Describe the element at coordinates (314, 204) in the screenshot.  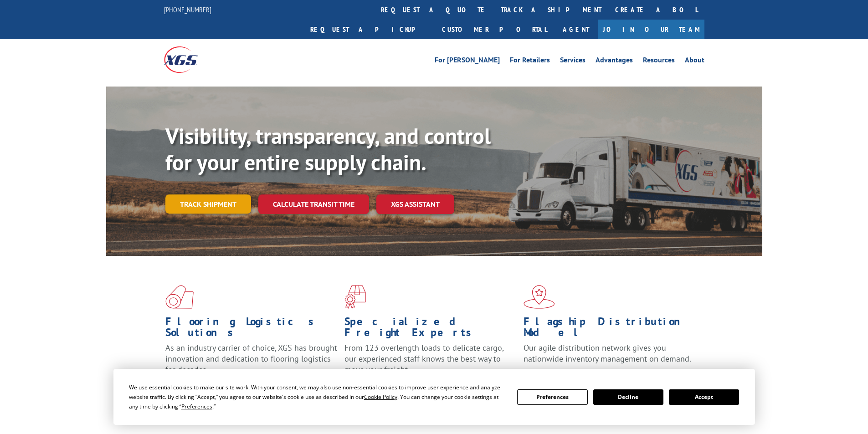
I see `a: Calculate transit time` at that location.